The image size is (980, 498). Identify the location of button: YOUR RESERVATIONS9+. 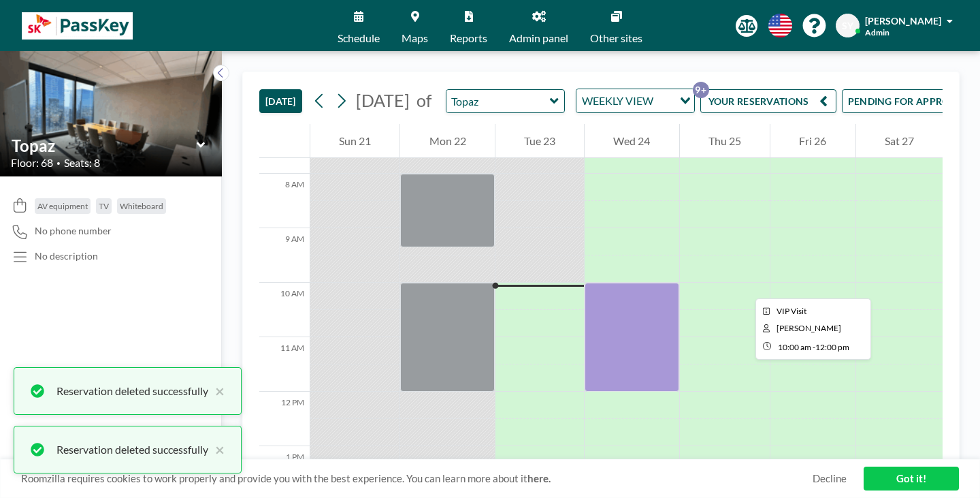
(769, 101).